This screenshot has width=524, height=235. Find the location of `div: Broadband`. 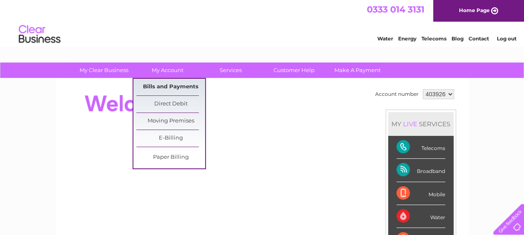

div: Broadband is located at coordinates (420, 170).